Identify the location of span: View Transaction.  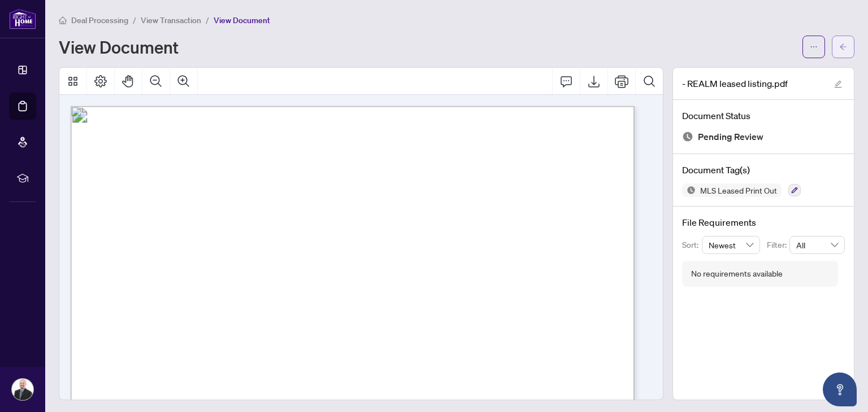
(171, 20).